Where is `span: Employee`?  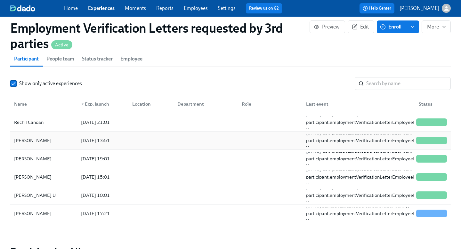 span: Employee is located at coordinates (131, 59).